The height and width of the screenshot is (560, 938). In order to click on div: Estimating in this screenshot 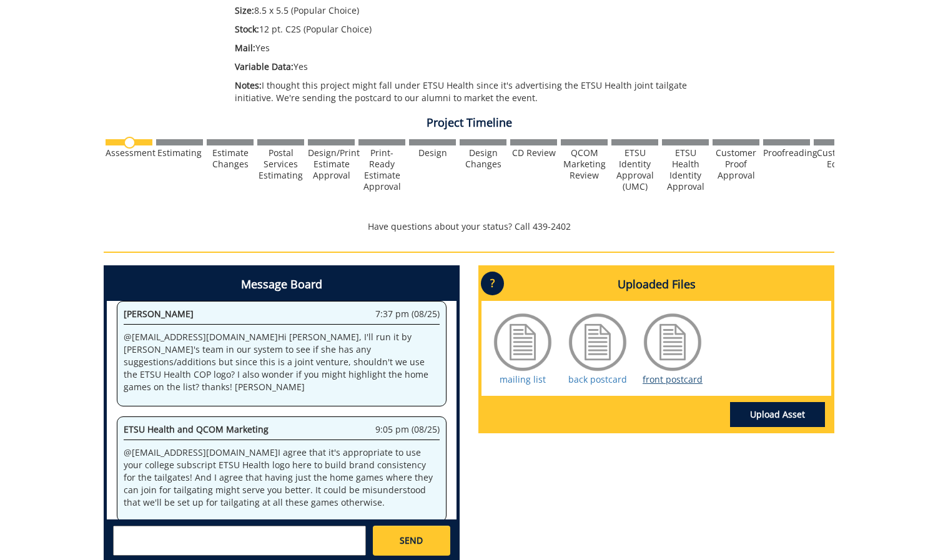, I will do `click(180, 153)`.